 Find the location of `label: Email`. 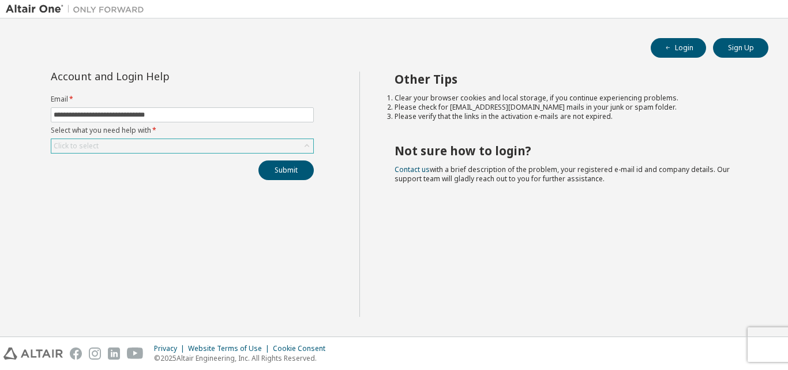

label: Email is located at coordinates (182, 99).